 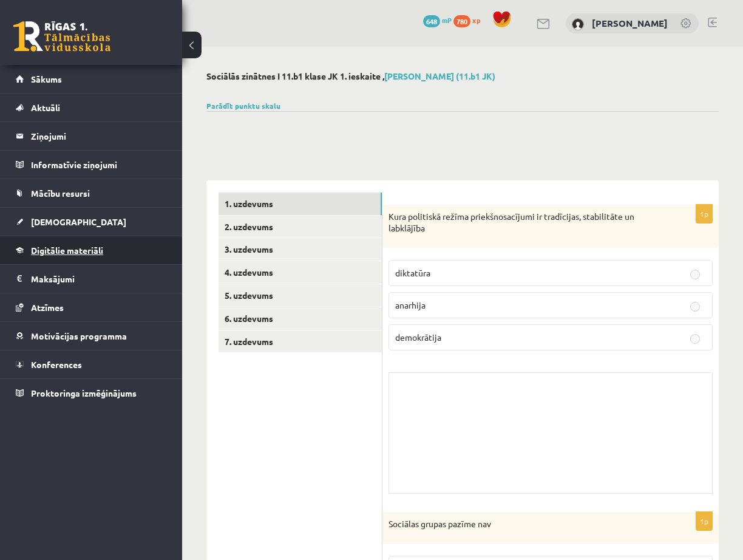 I want to click on span: diktatūra, so click(x=413, y=273).